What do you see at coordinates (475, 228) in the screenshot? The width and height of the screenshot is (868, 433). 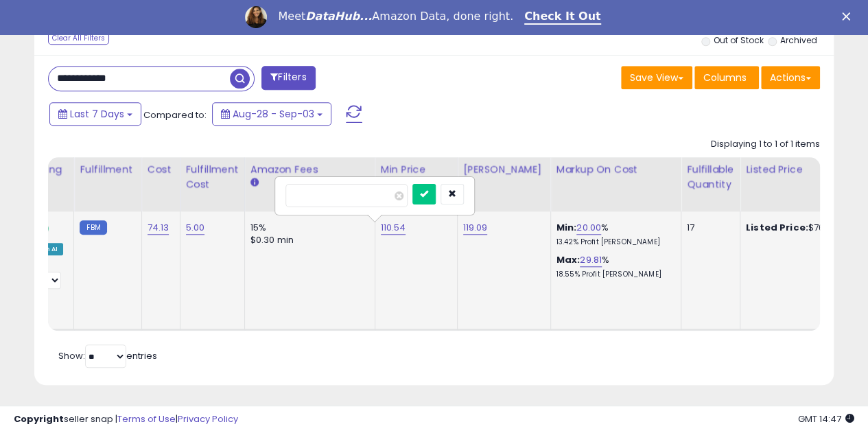 I see `a: 119.09` at bounding box center [475, 228].